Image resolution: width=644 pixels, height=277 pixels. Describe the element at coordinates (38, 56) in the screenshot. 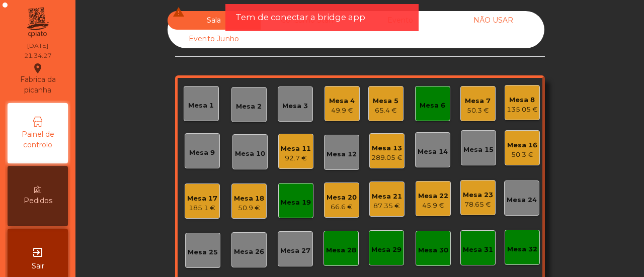

I see `div: 21:34:27` at that location.